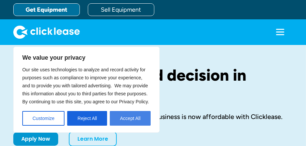 This screenshot has height=146, width=306. I want to click on a: Get Equipment, so click(47, 10).